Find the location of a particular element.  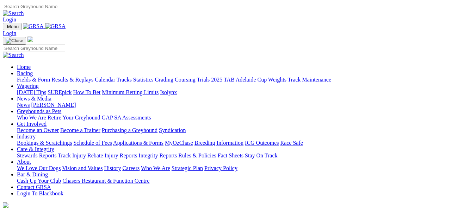

a: Syndication is located at coordinates (172, 130).